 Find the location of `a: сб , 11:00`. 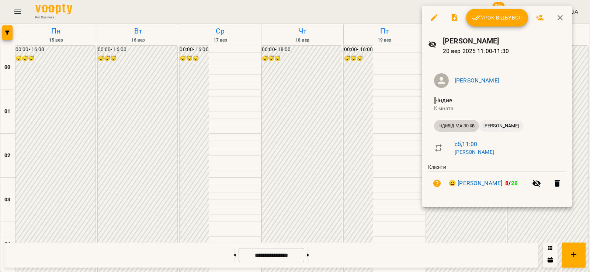

a: сб , 11:00 is located at coordinates (466, 144).